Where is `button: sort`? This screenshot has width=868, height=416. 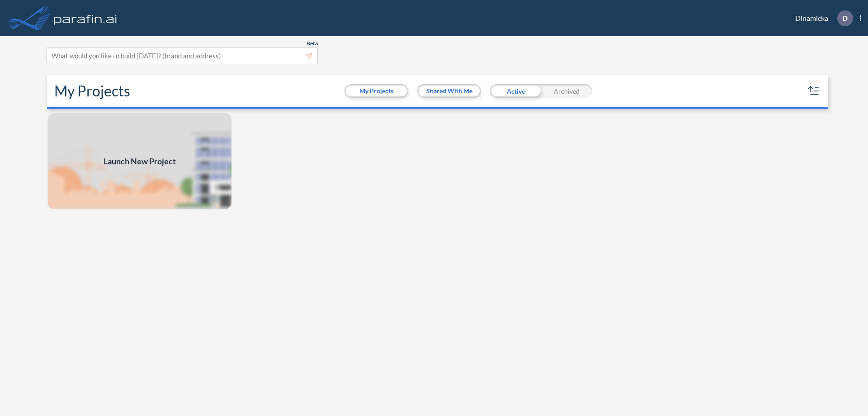
button: sort is located at coordinates (814, 91).